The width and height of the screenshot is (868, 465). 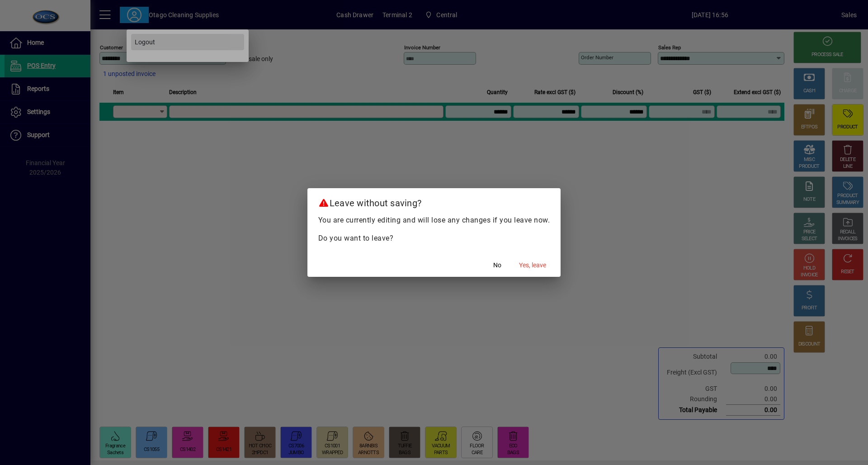 What do you see at coordinates (497, 265) in the screenshot?
I see `button: No` at bounding box center [497, 265].